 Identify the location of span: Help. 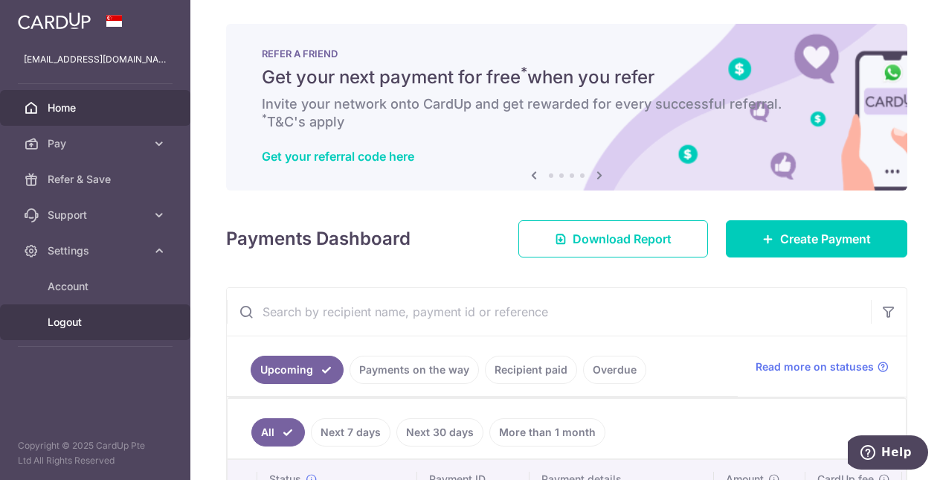
(48, 17).